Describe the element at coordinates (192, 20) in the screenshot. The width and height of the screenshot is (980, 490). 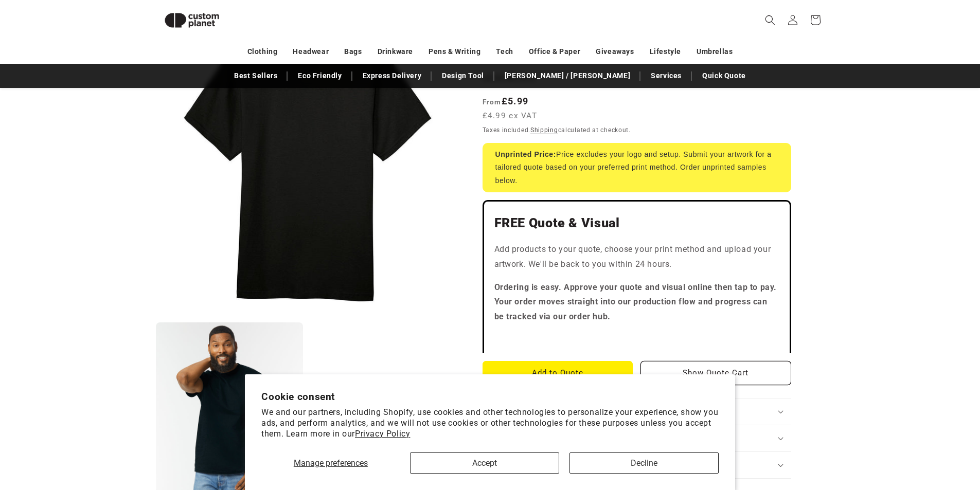
I see `img: Custom Planet` at that location.